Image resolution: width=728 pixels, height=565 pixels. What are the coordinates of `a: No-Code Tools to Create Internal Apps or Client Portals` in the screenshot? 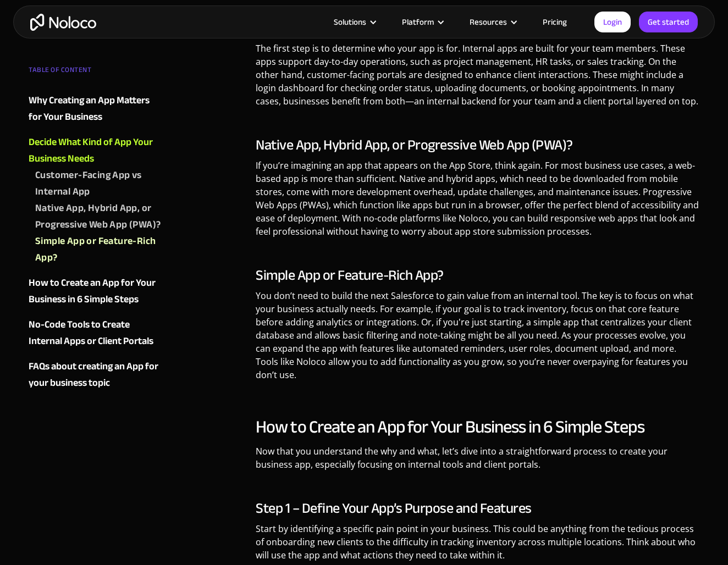 It's located at (95, 333).